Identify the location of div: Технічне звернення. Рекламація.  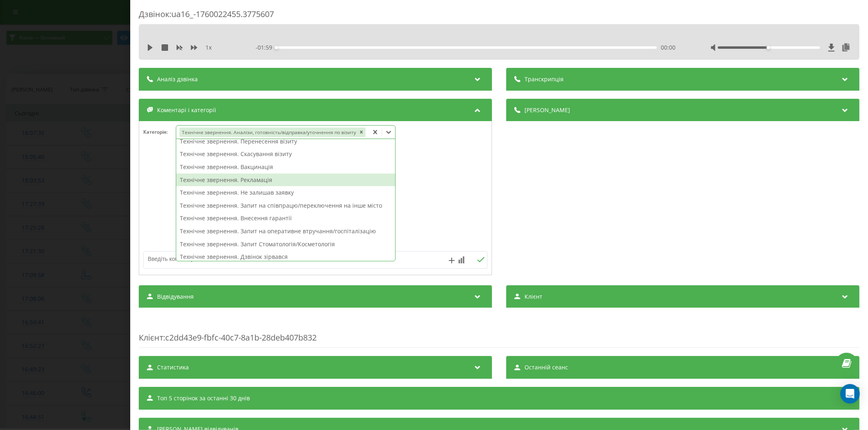
(285, 180).